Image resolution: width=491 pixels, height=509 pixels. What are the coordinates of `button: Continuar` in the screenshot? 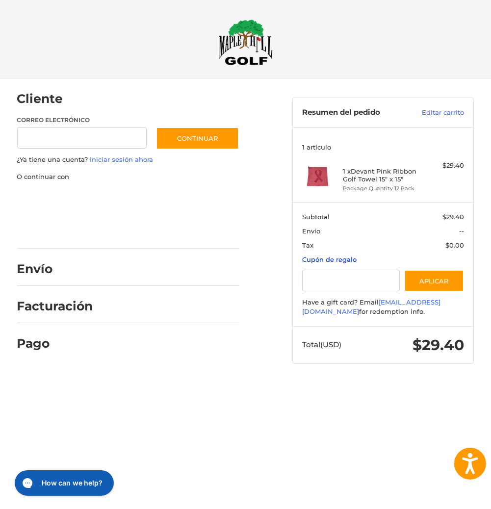 It's located at (197, 138).